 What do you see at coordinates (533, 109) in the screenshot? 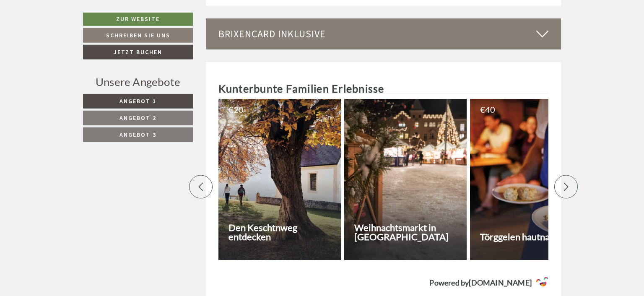
I see `div: 40` at bounding box center [533, 109].